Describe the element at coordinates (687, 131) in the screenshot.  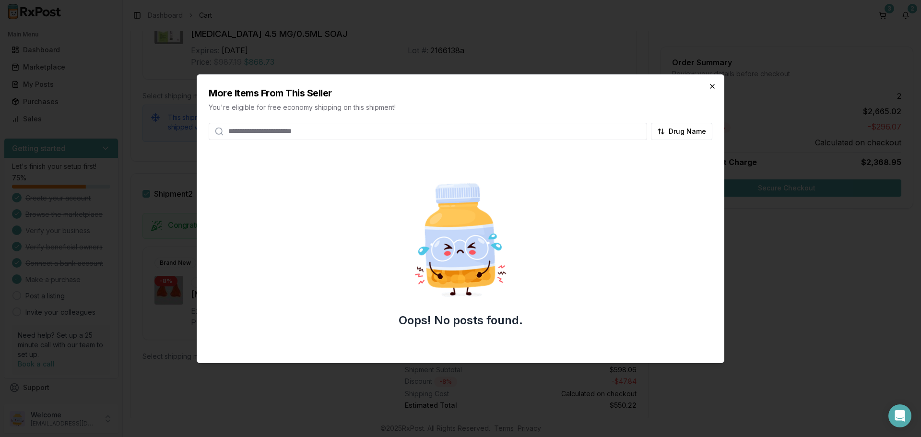
I see `span: Drug Name` at that location.